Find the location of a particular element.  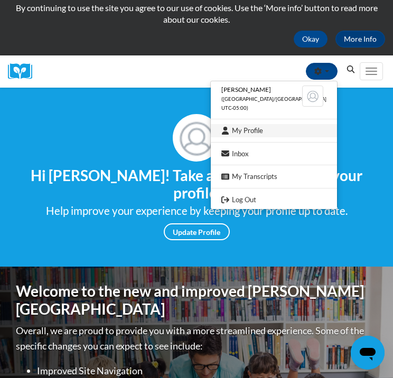

a: Cox Campus is located at coordinates (24, 71).